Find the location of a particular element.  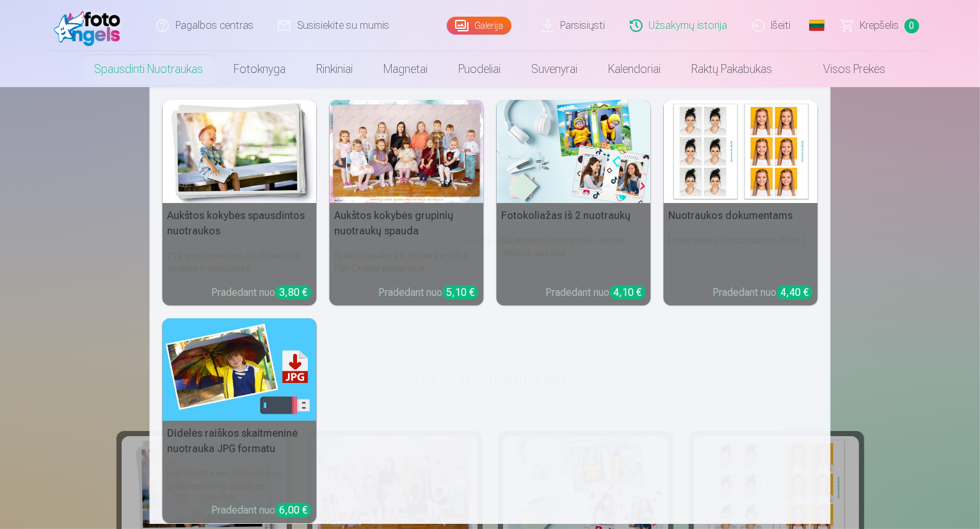

h6: Įamžinkite savo prisiminimus stulbinančiose detalėse is located at coordinates (240, 480).